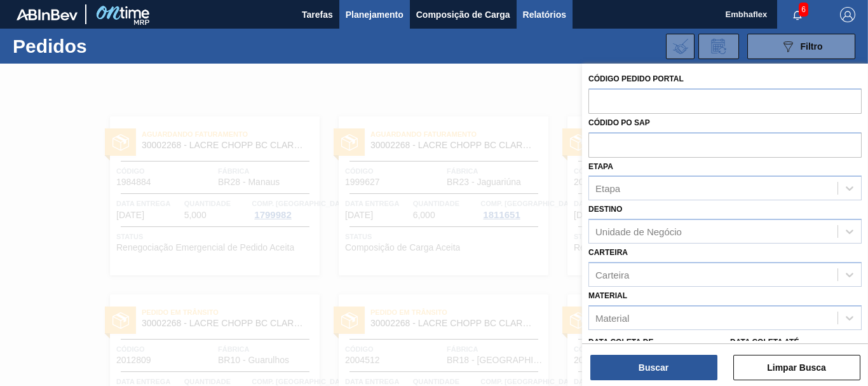 The width and height of the screenshot is (868, 386). What do you see at coordinates (545, 15) in the screenshot?
I see `span: Relatórios` at bounding box center [545, 15].